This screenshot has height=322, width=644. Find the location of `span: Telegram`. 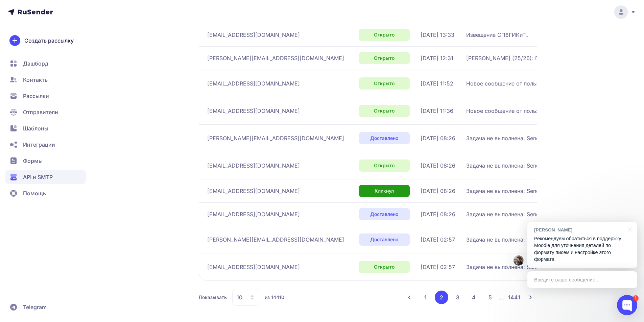

span: Telegram is located at coordinates (35, 307).